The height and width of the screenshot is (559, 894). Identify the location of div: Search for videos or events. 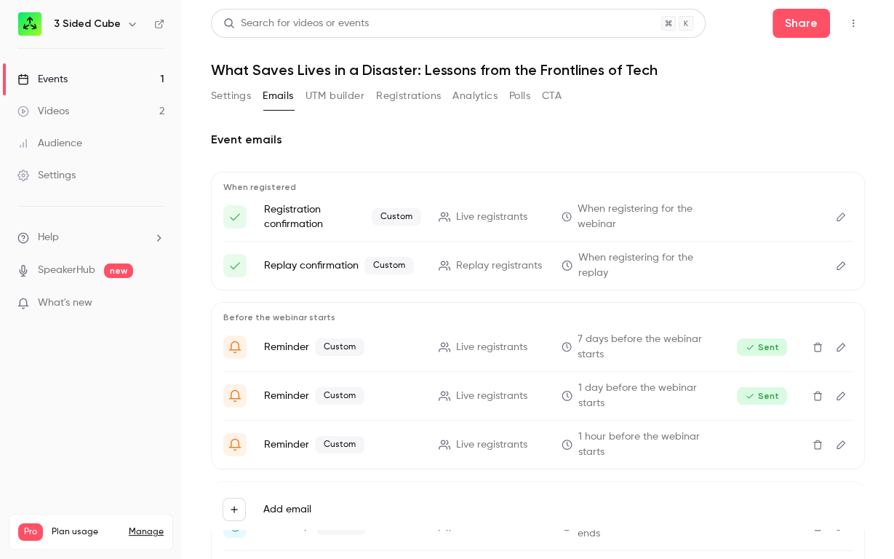
(296, 23).